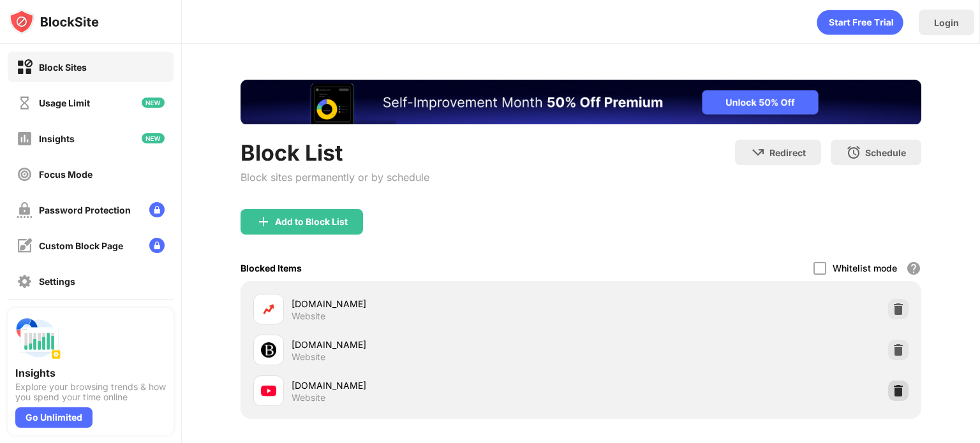  Describe the element at coordinates (81, 246) in the screenshot. I see `div: Custom Block Page` at that location.